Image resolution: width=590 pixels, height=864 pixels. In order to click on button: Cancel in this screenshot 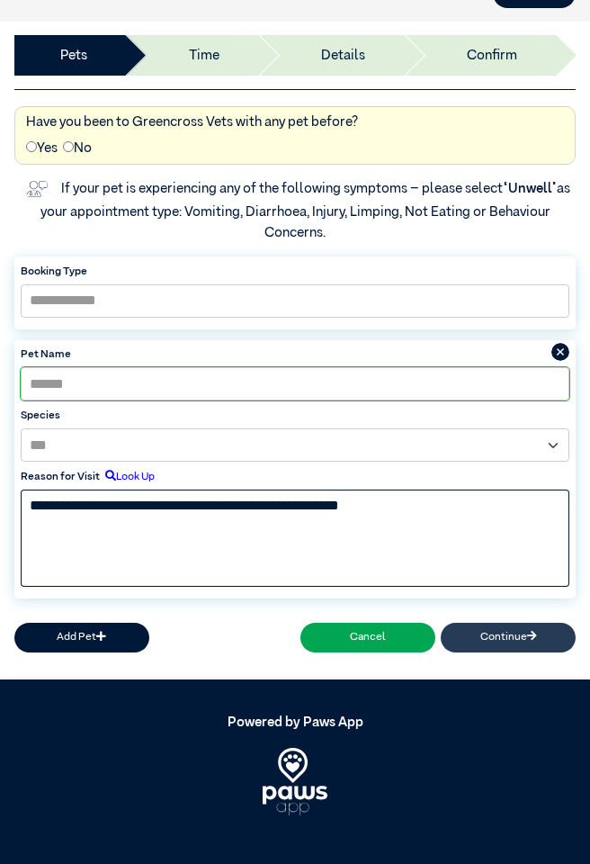, I will do `click(368, 637)`.